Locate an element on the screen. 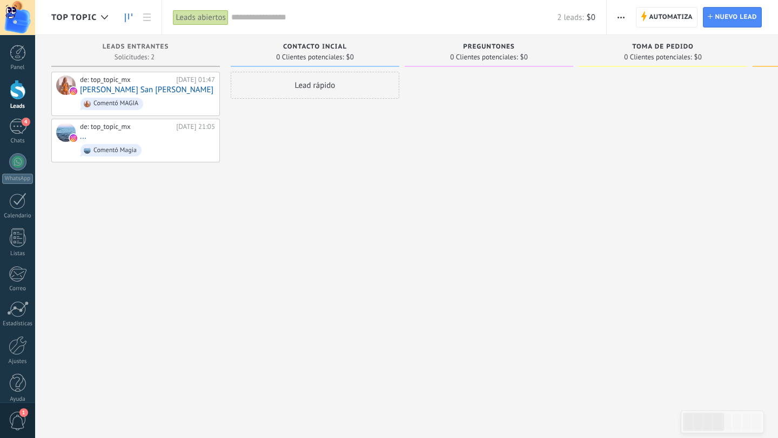  span: Leads Entrantes is located at coordinates (136, 47).